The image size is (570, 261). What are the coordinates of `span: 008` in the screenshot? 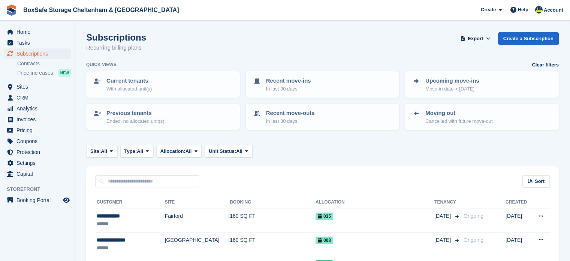 It's located at (324, 240).